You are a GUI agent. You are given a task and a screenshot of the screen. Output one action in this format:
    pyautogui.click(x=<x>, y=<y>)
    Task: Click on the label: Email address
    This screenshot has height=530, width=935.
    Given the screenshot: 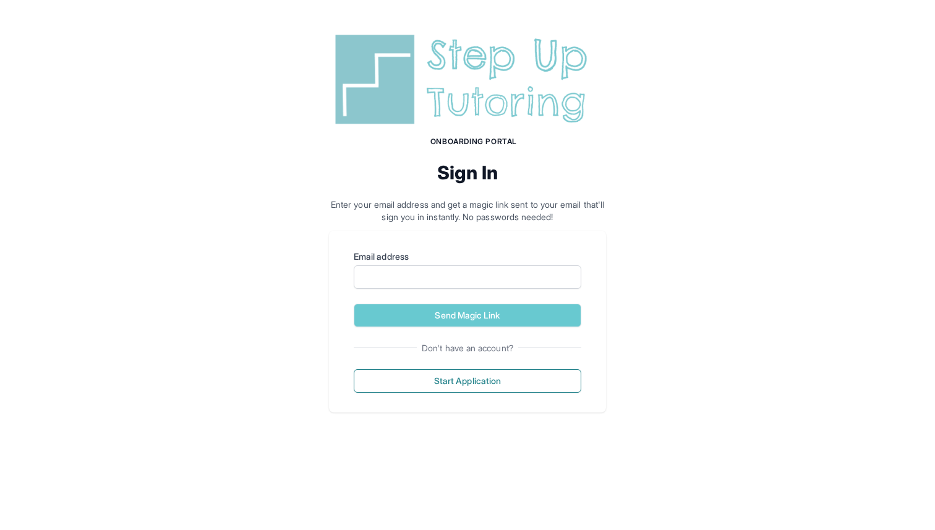 What is the action you would take?
    pyautogui.click(x=467, y=257)
    